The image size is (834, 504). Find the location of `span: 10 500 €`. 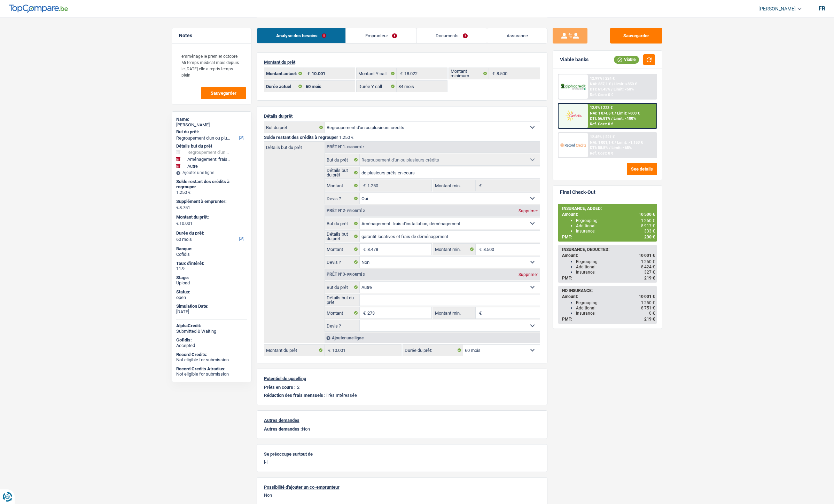

span: 10 500 € is located at coordinates (647, 214).